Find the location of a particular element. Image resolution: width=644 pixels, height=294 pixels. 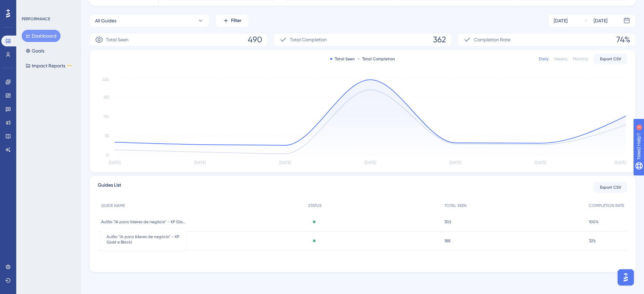

div: 3 is located at coordinates (48, 6).